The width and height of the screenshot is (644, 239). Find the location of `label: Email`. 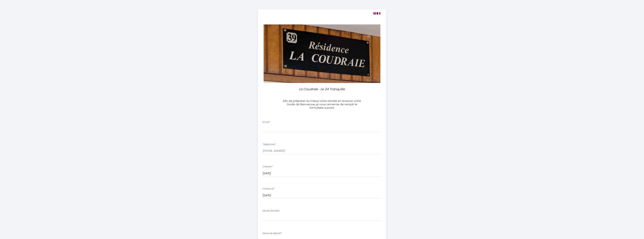

label: Email is located at coordinates (266, 122).